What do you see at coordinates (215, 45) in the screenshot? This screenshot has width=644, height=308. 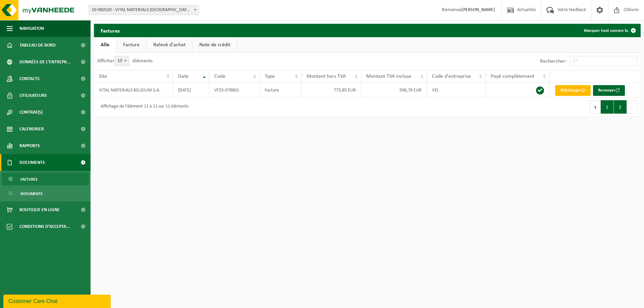 I see `a: Note de crédit` at bounding box center [215, 45].